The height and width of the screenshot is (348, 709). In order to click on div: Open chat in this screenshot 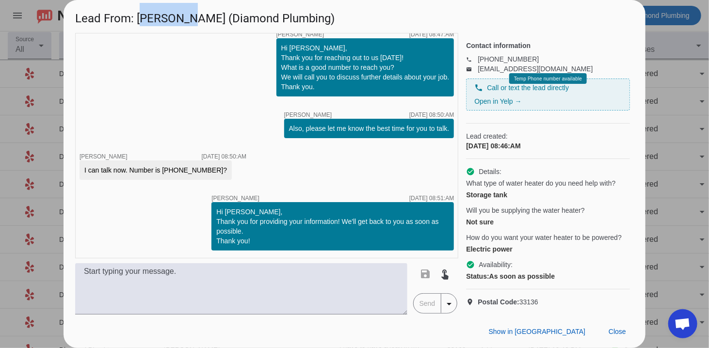, I will do `click(683, 324)`.